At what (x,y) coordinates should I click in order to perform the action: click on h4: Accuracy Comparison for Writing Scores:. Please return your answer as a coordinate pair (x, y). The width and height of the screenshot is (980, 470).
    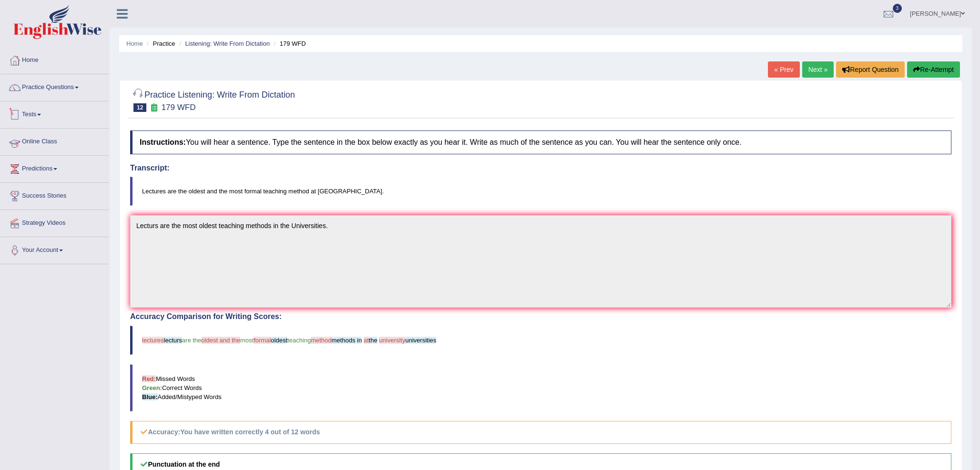
    Looking at the image, I should click on (540, 317).